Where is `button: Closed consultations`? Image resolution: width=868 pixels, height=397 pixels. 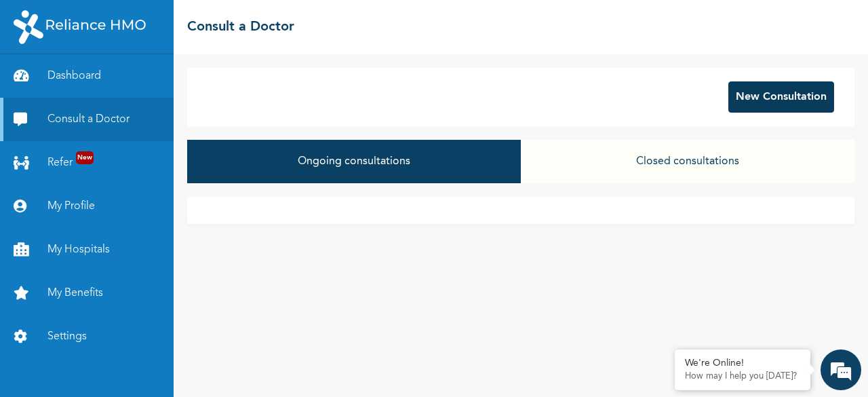
button: Closed consultations is located at coordinates (688, 162).